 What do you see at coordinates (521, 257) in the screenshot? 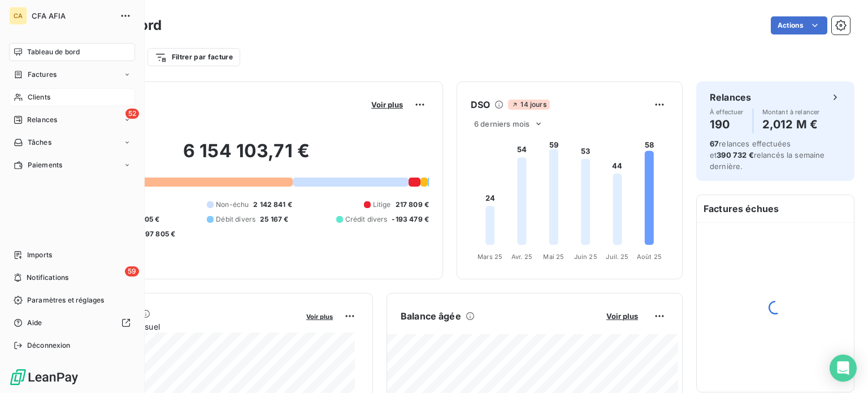
I see `tspan: Avr. 25` at bounding box center [521, 257].